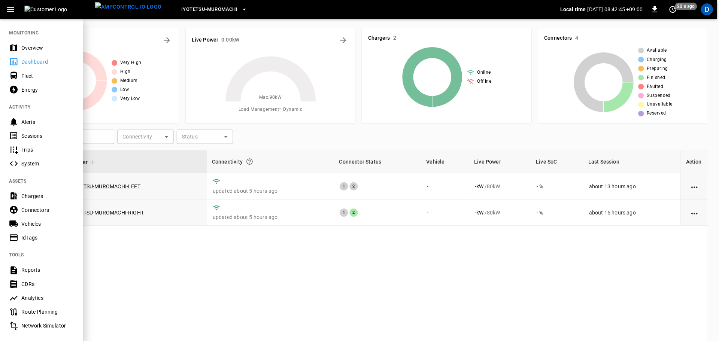 Image resolution: width=719 pixels, height=341 pixels. Describe the element at coordinates (47, 90) in the screenshot. I see `div: Energy` at that location.